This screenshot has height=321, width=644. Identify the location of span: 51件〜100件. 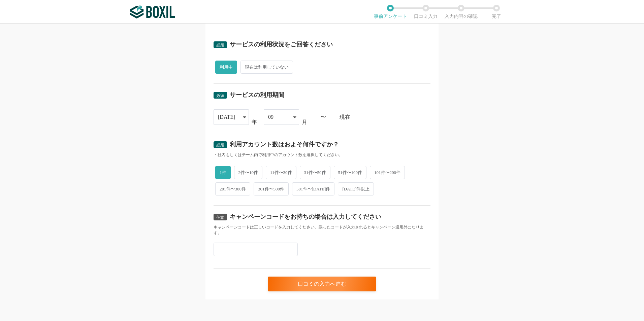
(350, 173).